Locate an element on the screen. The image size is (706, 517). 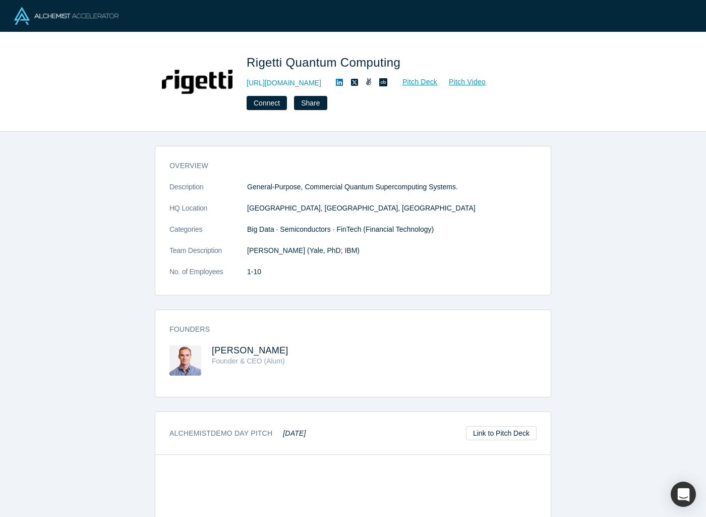
h3: Founders is located at coordinates (346, 329).